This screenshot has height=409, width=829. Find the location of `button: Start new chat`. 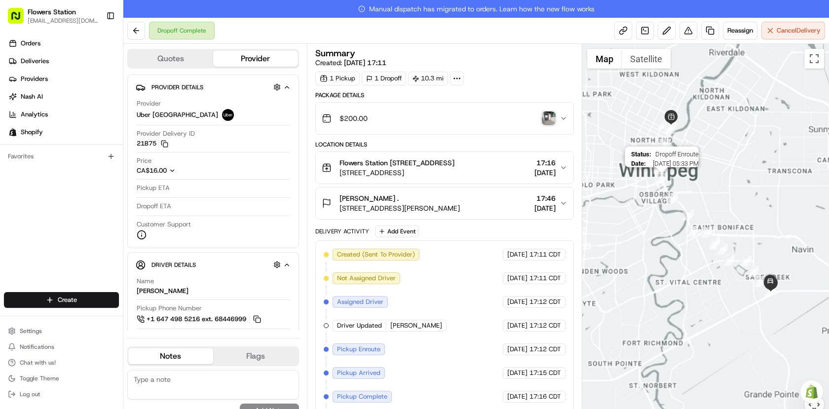

button: Start new chat is located at coordinates (174, 103).